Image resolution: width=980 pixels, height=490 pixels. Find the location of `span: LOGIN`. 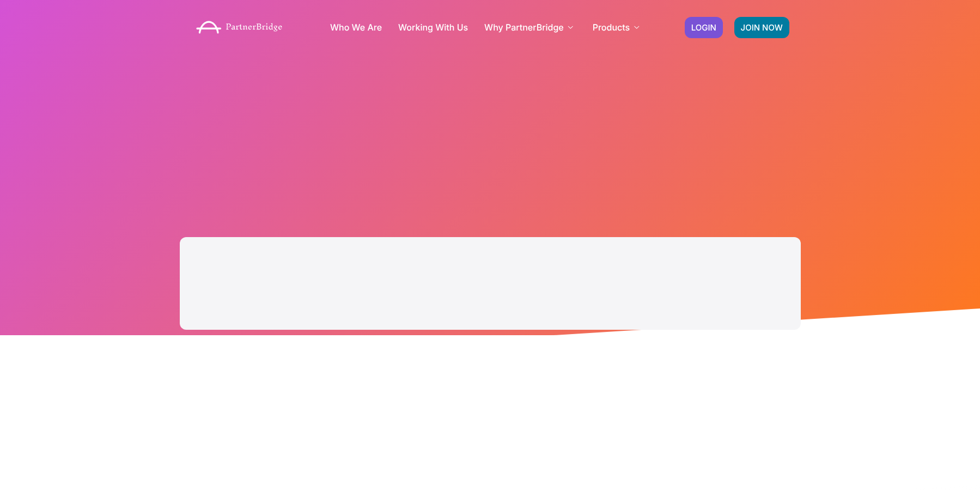

span: LOGIN is located at coordinates (704, 27).